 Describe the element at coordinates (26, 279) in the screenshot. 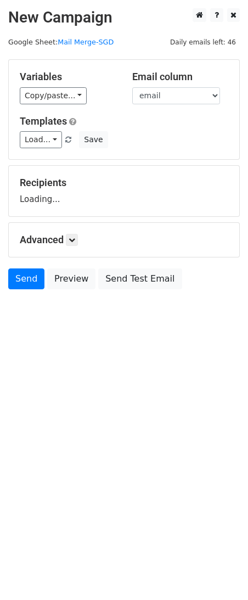

I see `a: Send` at that location.